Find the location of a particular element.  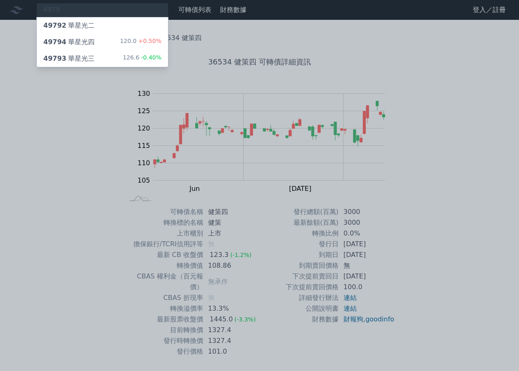

span: 49794 is located at coordinates (55, 42).